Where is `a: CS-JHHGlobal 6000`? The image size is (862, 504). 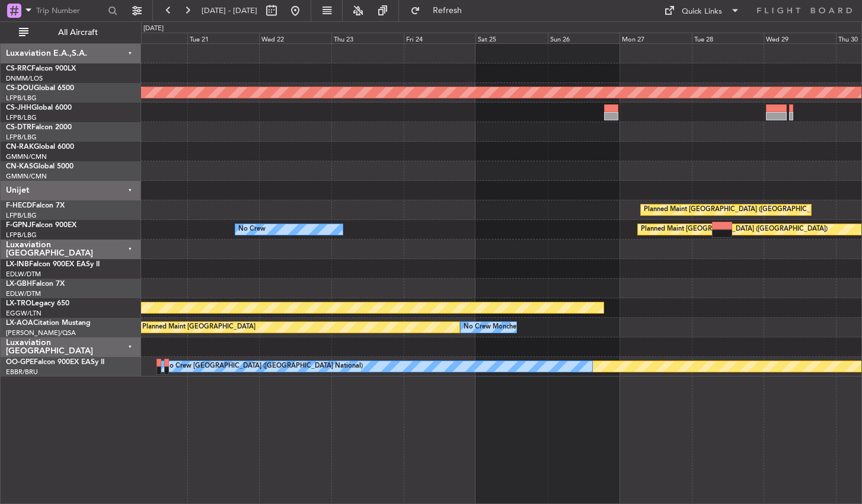 a: CS-JHHGlobal 6000 is located at coordinates (39, 108).